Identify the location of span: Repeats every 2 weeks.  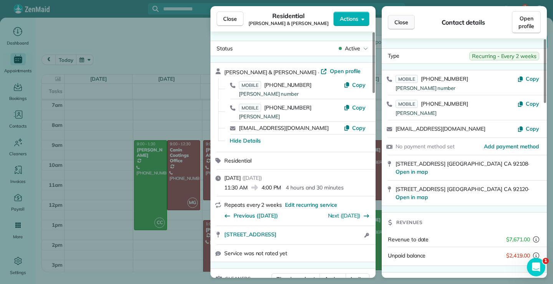
(253, 205).